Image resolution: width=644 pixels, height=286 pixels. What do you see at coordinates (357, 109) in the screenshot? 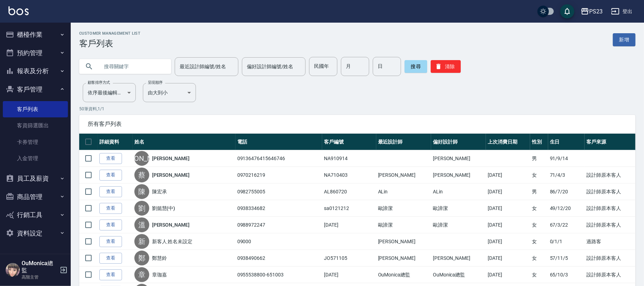
I see `p: 50 筆資料, 1 / 1` at bounding box center [357, 109].